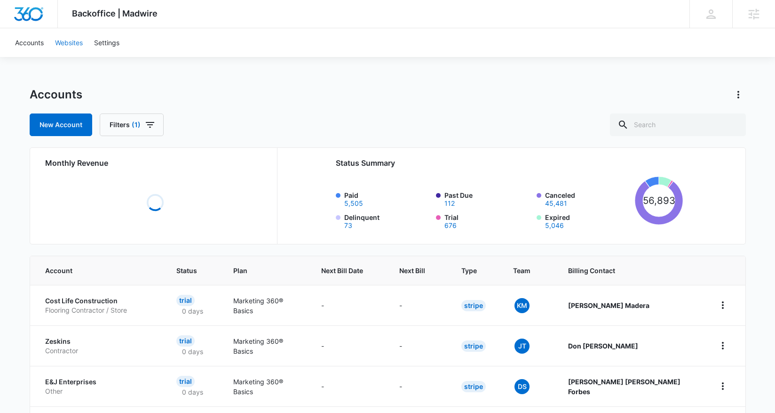 This screenshot has height=413, width=775. Describe the element at coordinates (522, 305) in the screenshot. I see `span: KM` at that location.